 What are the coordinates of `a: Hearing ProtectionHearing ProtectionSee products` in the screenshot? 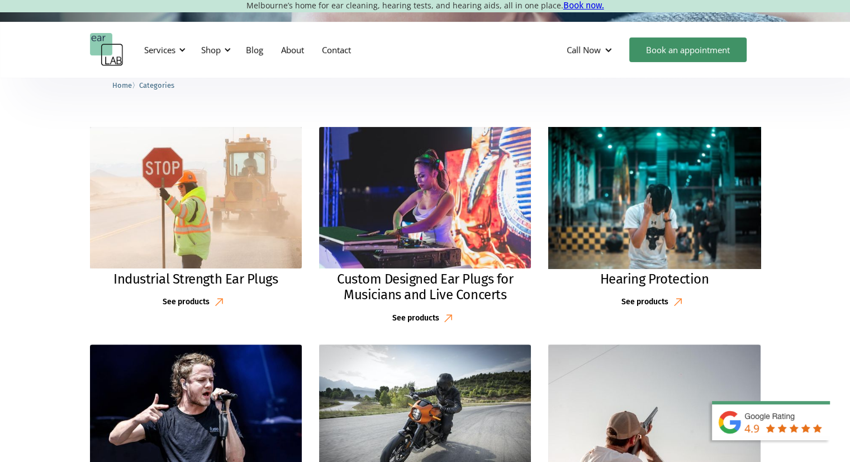 It's located at (654, 219).